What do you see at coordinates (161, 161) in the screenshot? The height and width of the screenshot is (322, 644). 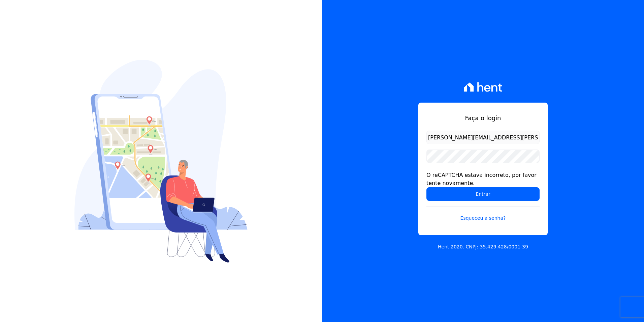 I see `img: Login` at bounding box center [161, 161].